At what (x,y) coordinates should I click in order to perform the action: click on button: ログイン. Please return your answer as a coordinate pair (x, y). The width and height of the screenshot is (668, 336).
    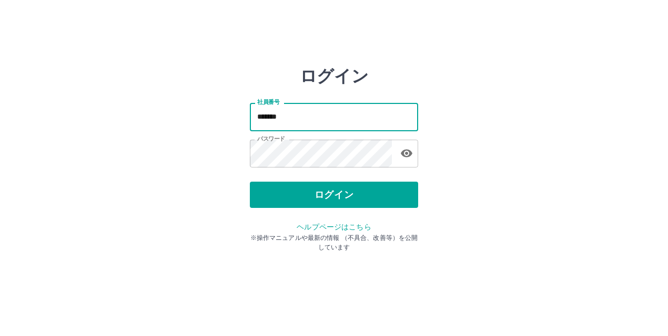
    Looking at the image, I should click on (334, 195).